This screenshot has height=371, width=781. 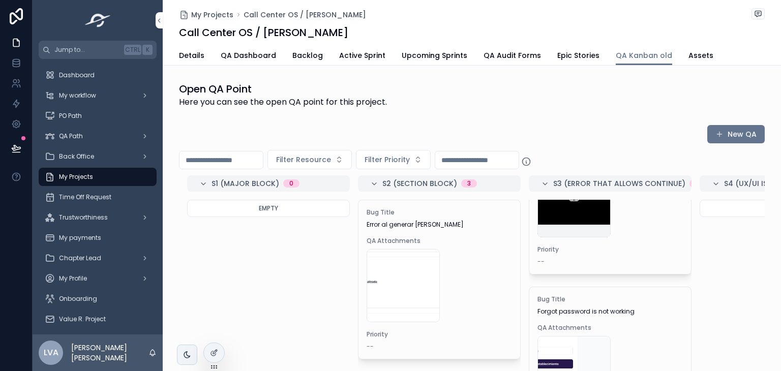 What do you see at coordinates (245, 184) in the screenshot?
I see `span: S1 (Major Block)` at bounding box center [245, 184].